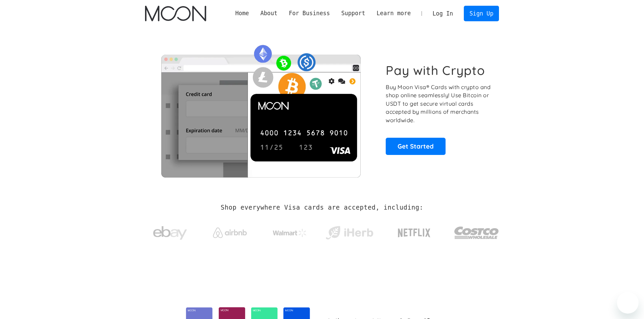 The height and width of the screenshot is (319, 644). Describe the element at coordinates (230, 231) in the screenshot. I see `a: Airbnb` at that location.